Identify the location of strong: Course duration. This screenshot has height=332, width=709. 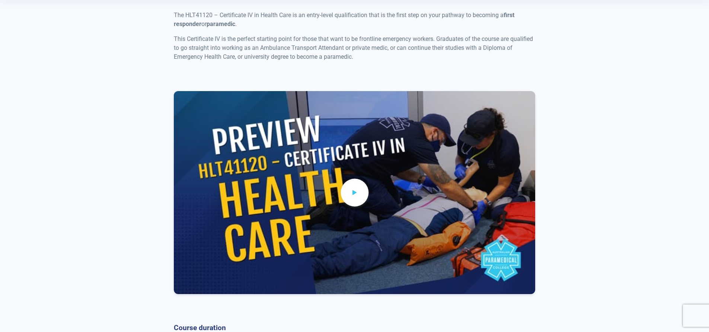
(200, 328).